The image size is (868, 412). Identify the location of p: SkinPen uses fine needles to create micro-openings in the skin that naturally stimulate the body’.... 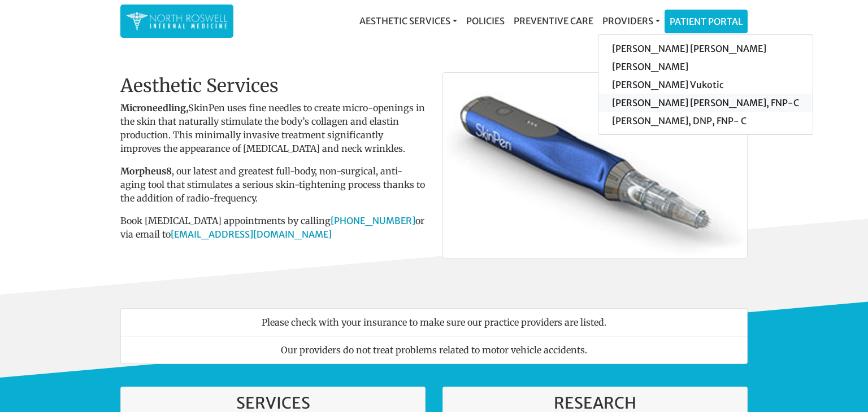
(273, 128).